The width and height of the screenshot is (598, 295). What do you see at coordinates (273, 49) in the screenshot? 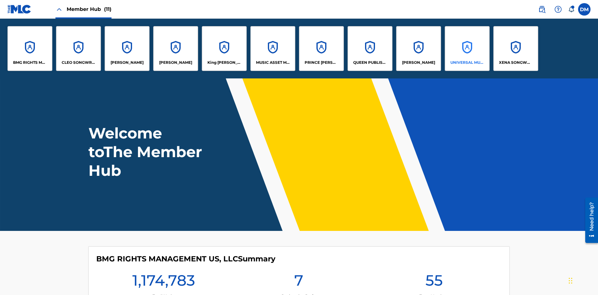
I see `a: AccountsMUSIC ASSET MANAGEMENT (MAM)` at bounding box center [273, 49].